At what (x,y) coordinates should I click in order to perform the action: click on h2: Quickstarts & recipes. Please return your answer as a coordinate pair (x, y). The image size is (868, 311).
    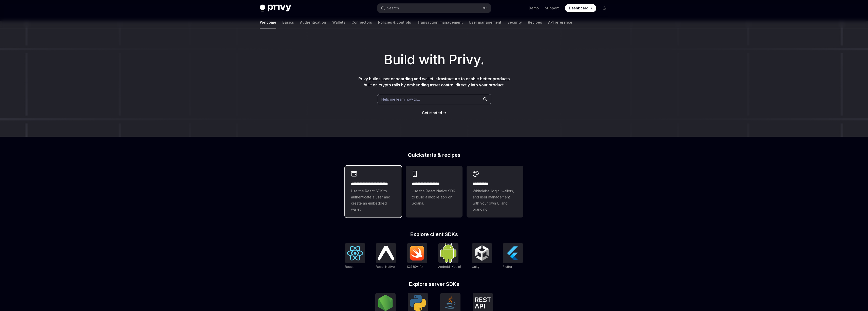
    Looking at the image, I should click on (434, 155).